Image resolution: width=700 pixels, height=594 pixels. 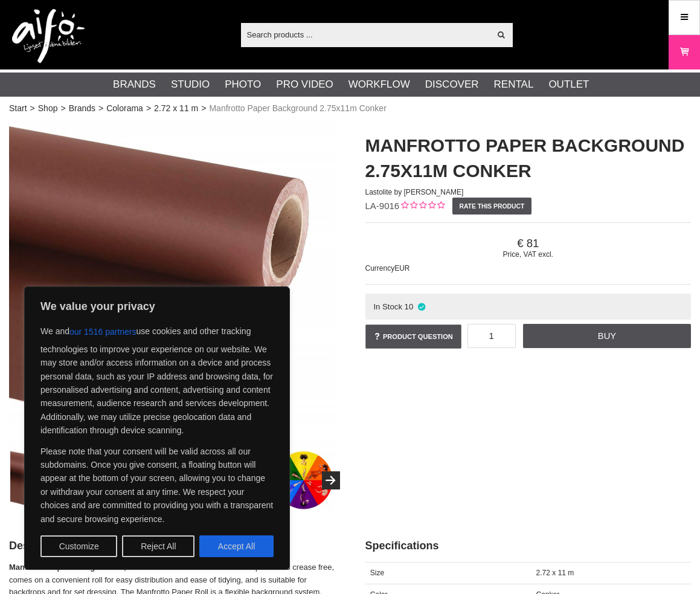 I want to click on input: Search products ..., so click(x=366, y=35).